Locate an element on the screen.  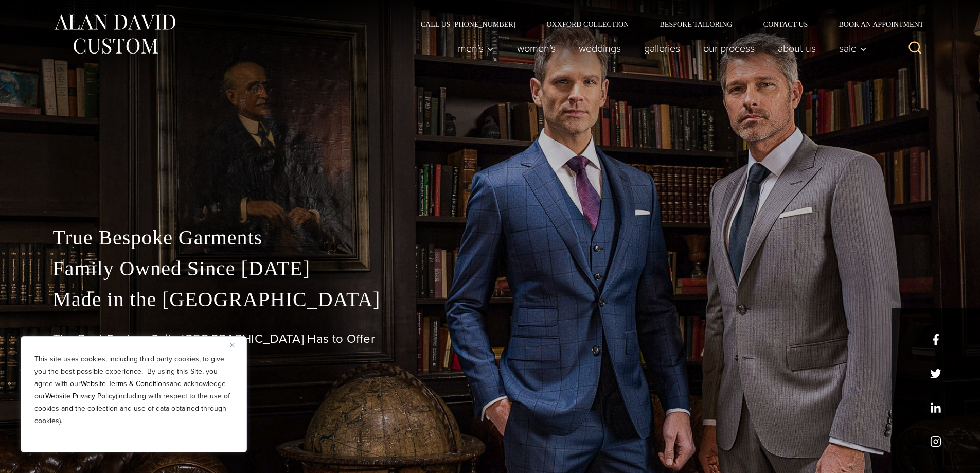
a: About Us is located at coordinates (796, 48).